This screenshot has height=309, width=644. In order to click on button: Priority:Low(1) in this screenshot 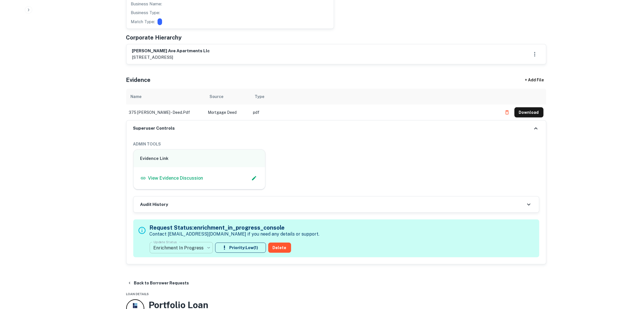, I will do `click(240, 247)`.